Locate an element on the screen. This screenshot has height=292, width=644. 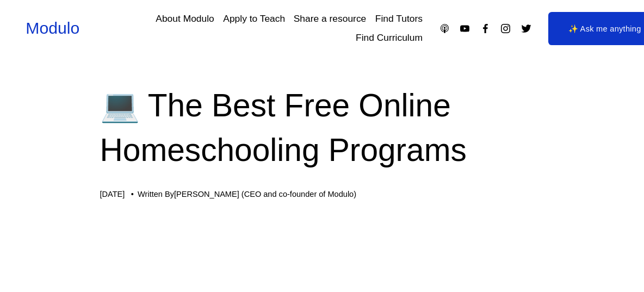
a: Find Curriculum is located at coordinates (389, 38).